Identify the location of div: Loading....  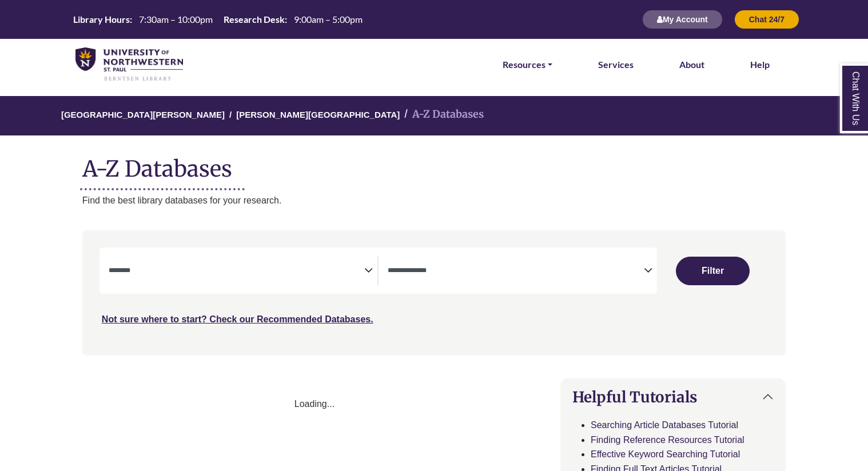
(314, 404).